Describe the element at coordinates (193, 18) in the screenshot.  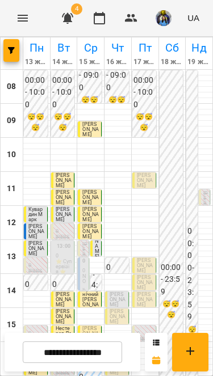
I see `span: UA` at that location.